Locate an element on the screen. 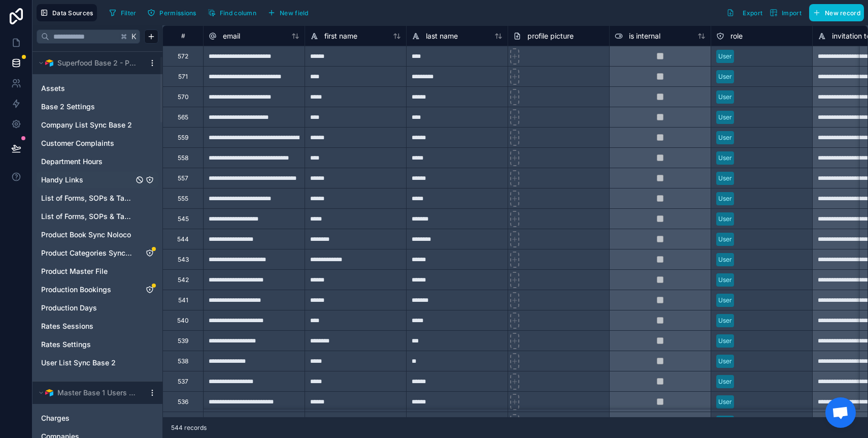  div: 539 is located at coordinates (183, 341).